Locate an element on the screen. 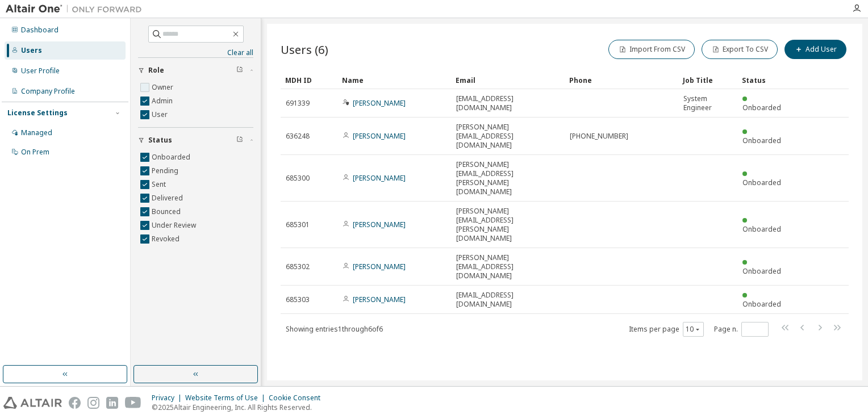  div: Users is located at coordinates (31, 50).